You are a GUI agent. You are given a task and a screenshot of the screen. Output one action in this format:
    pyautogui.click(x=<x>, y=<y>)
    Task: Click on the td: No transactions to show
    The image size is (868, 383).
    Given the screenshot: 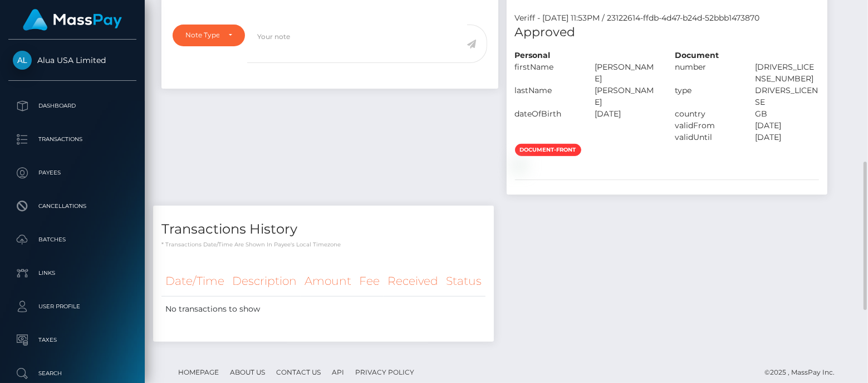 What is the action you would take?
    pyautogui.click(x=324, y=310)
    